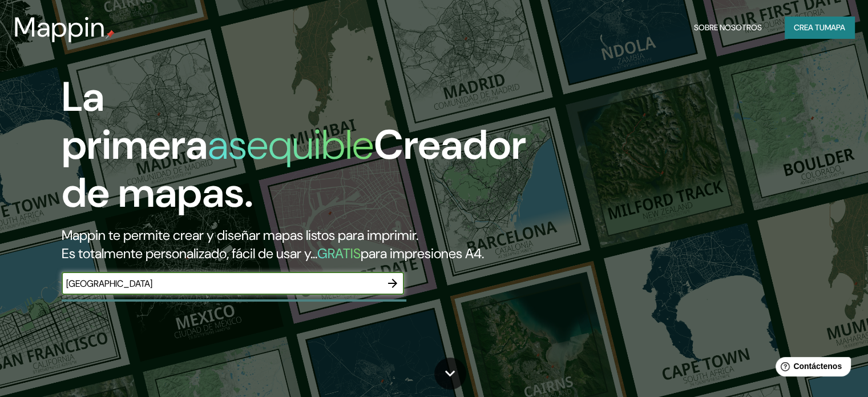 The width and height of the screenshot is (868, 397). I want to click on font: asequible, so click(290, 145).